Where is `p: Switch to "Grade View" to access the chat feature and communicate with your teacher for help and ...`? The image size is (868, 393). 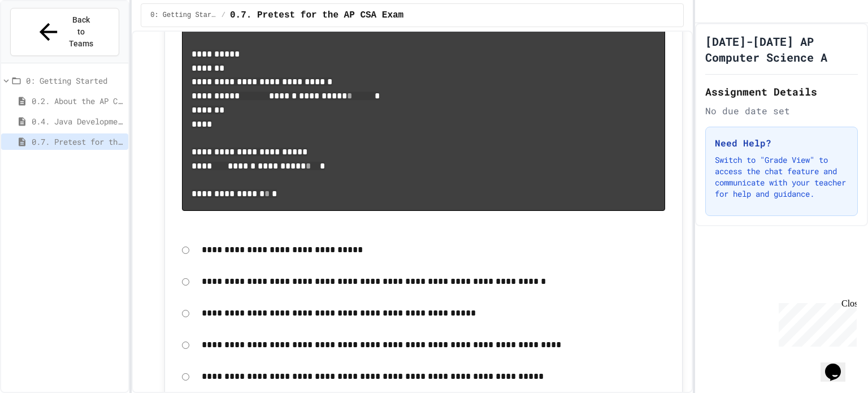 p: Switch to "Grade View" to access the chat feature and communicate with your teacher for help and ... is located at coordinates (781, 177).